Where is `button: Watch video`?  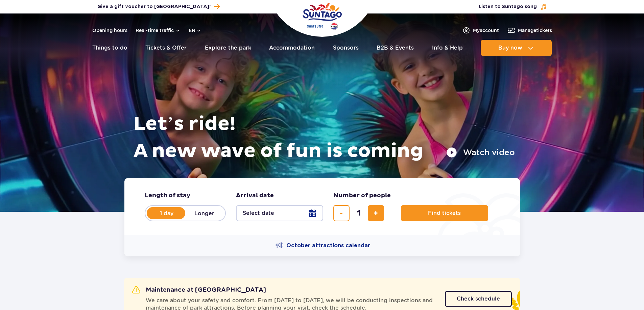 button: Watch video is located at coordinates (480, 153).